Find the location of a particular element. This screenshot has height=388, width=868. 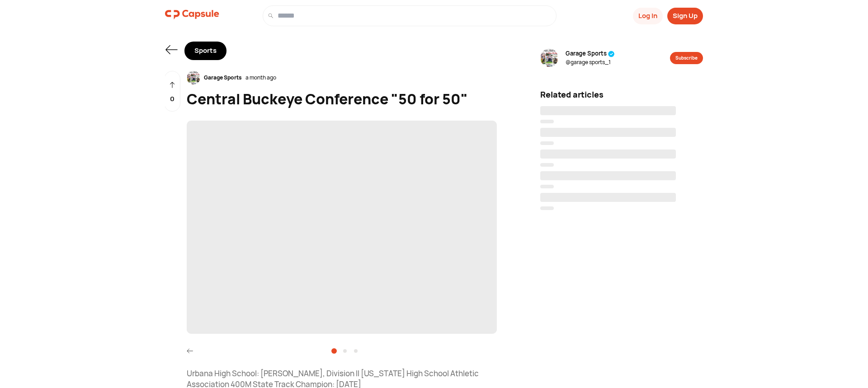

a: logo is located at coordinates (192, 16).